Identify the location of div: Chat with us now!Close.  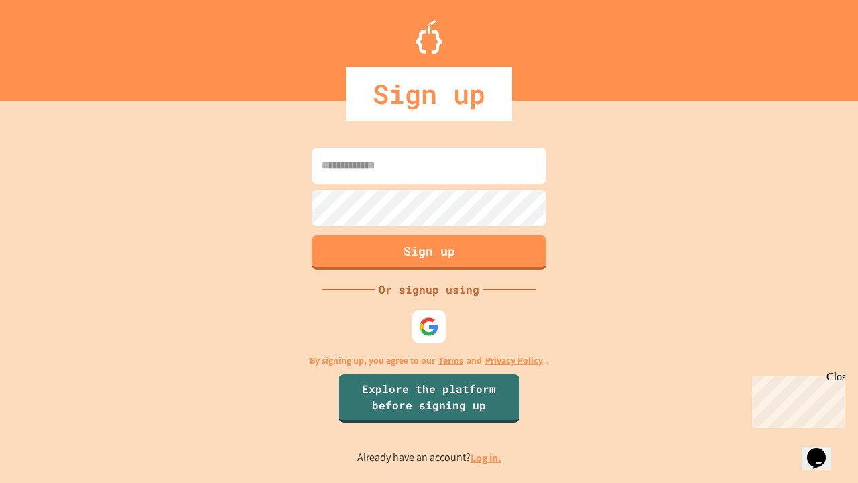
(49, 45).